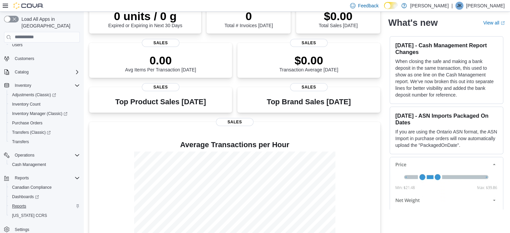 Image resolution: width=510 pixels, height=233 pixels. I want to click on a: Purchase Orders, so click(27, 123).